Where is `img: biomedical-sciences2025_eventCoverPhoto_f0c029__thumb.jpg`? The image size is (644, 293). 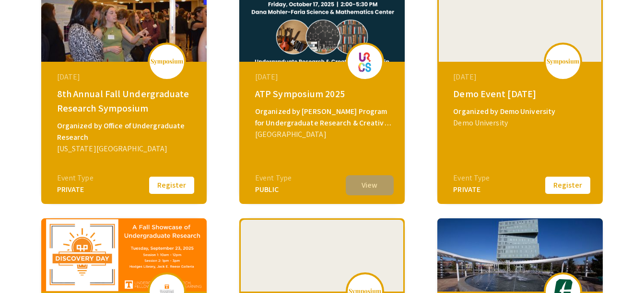 img: biomedical-sciences2025_eventCoverPhoto_f0c029__thumb.jpg is located at coordinates (520, 255).